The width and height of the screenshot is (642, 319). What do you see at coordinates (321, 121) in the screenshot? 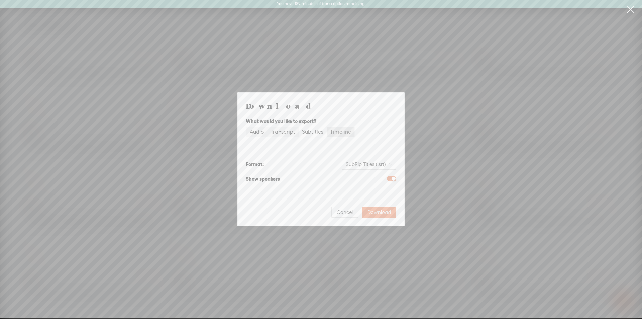
I see `div: What would you like to export?` at bounding box center [321, 121].